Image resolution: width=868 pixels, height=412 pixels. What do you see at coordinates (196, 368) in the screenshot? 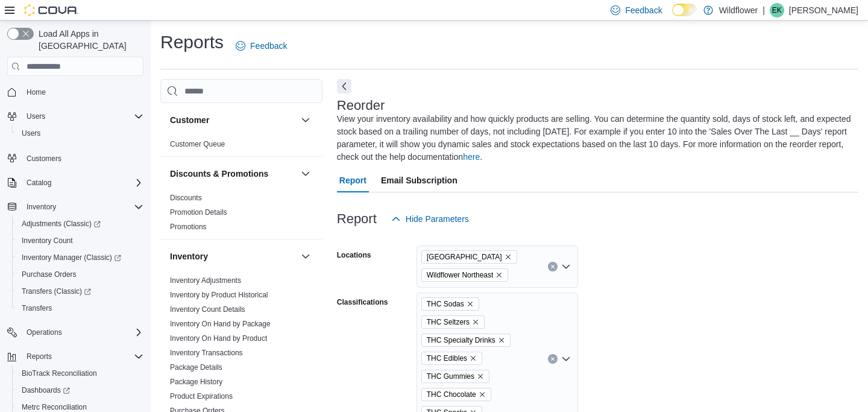
I see `a: Package Details` at bounding box center [196, 368].